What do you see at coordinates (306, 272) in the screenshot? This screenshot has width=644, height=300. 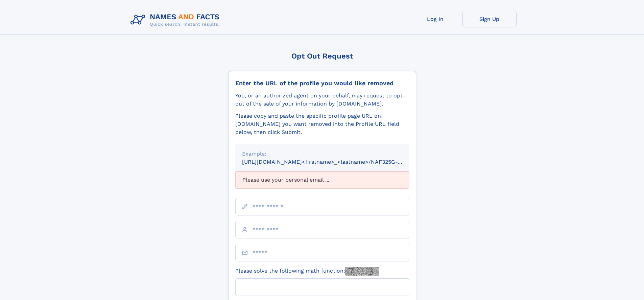 I see `label: Please solve the following math function:` at bounding box center [306, 272].